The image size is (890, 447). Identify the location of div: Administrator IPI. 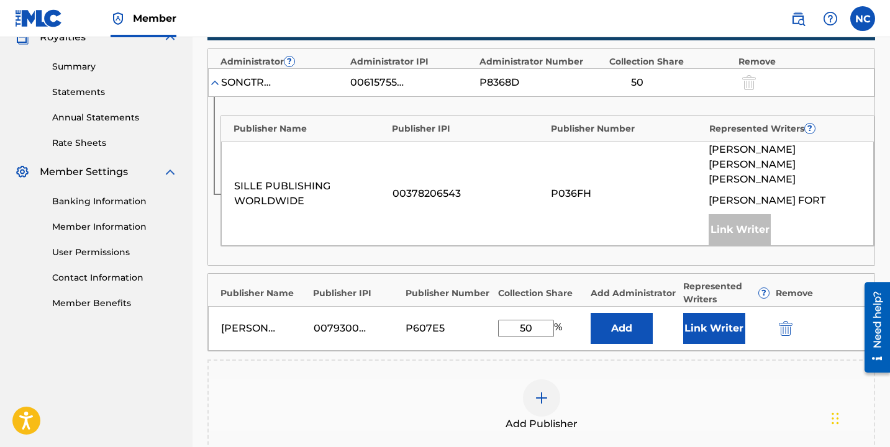
(412, 61).